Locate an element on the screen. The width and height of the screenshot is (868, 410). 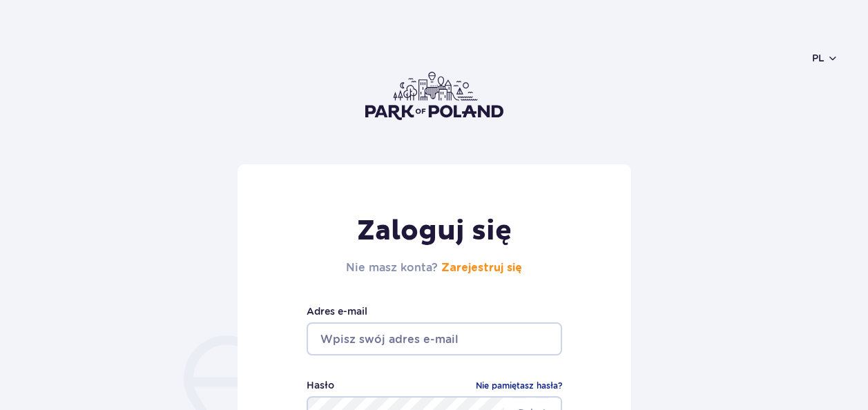
h1: Zaloguj się is located at coordinates (434, 231).